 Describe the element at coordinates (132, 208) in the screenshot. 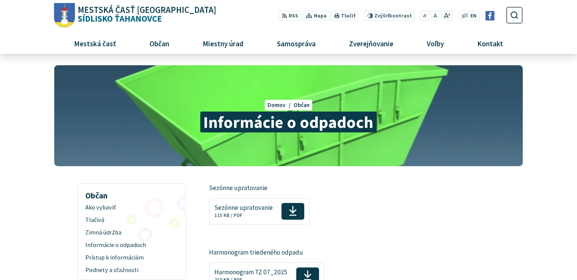

I see `span: Ako vybaviť` at that location.